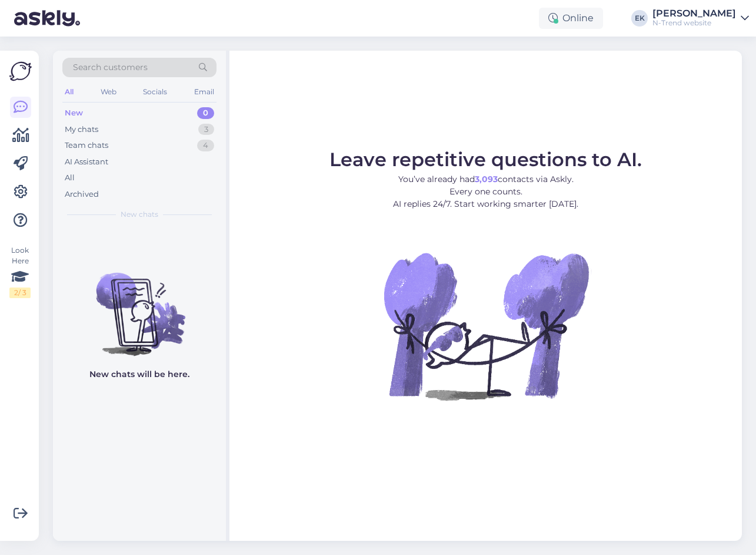  I want to click on b: 3,093, so click(486, 179).